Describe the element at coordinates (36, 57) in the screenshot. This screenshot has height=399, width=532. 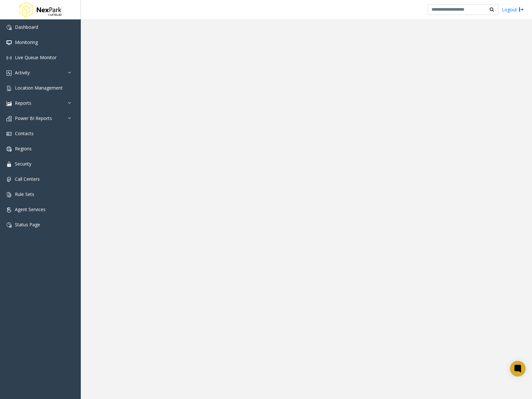
I see `span: Live Queue Monitor` at that location.